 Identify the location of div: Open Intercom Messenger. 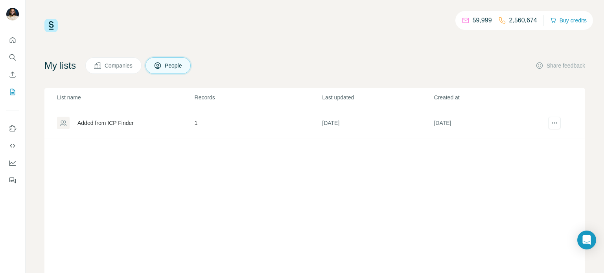
(587, 240).